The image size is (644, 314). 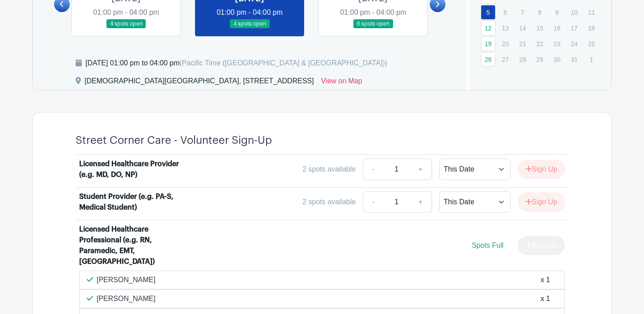 I want to click on p: 23, so click(x=557, y=43).